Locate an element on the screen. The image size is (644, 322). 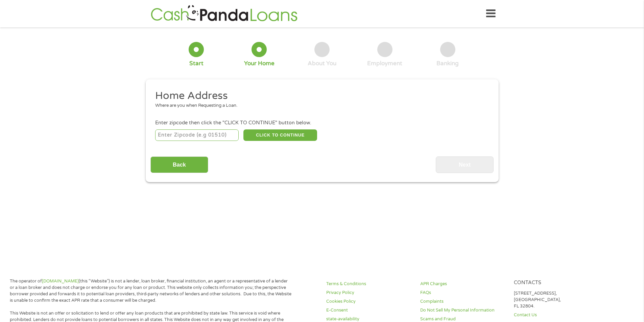
img: GetLoanNow Logo is located at coordinates (224, 14).